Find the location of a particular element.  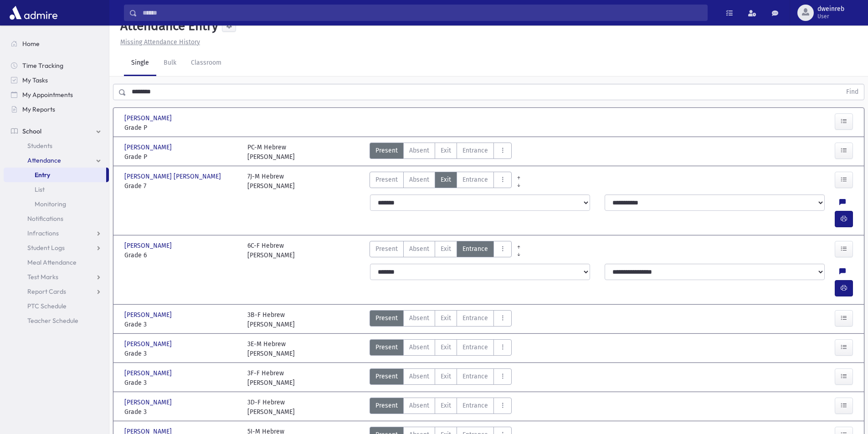

a: Missing Attendance History is located at coordinates (158, 42).